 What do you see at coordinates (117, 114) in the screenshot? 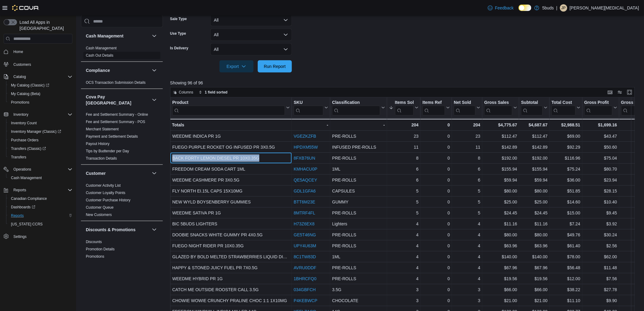
I see `a: Fee and Settlement Summary - Online` at bounding box center [117, 114].